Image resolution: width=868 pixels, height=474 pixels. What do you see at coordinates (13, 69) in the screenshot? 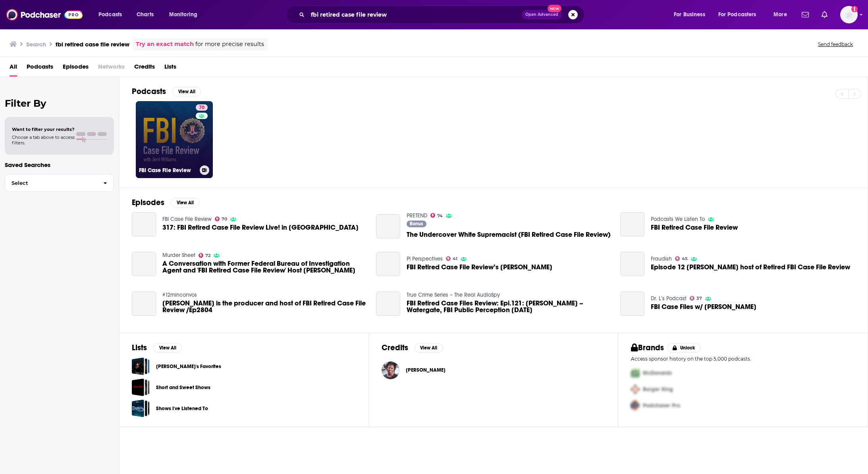
I see `a: All` at bounding box center [13, 69].